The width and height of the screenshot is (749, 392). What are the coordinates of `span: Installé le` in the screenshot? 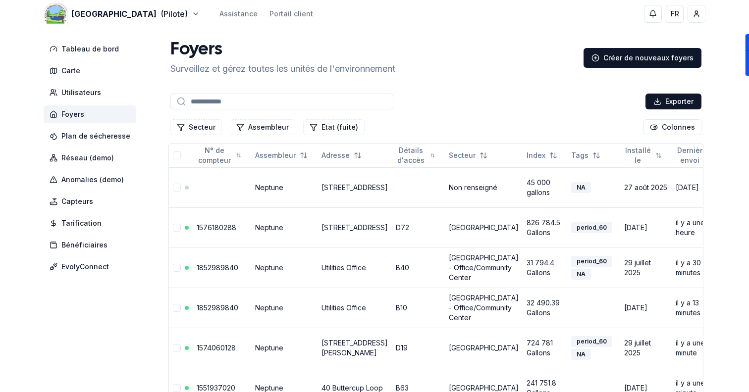 It's located at (638, 156).